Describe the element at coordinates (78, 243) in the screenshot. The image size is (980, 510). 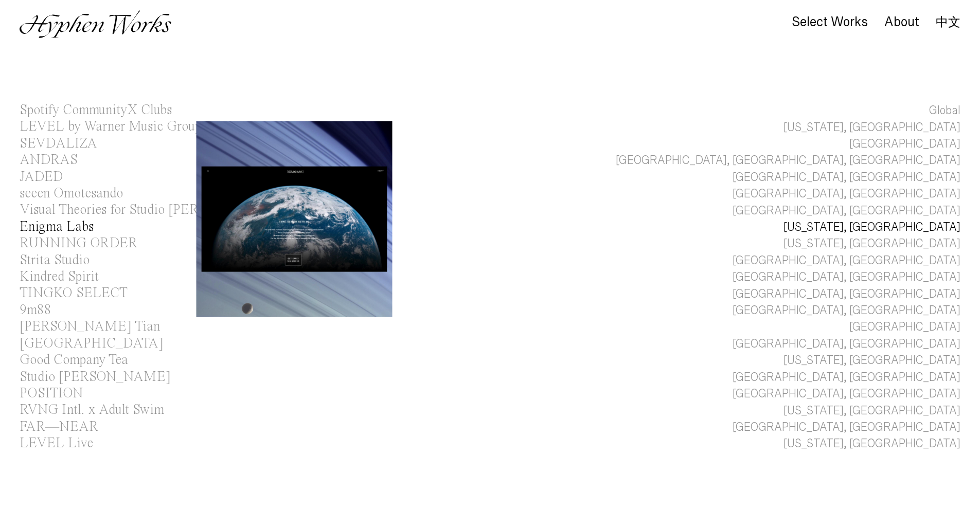
I see `div: RUNNING ORDER` at that location.